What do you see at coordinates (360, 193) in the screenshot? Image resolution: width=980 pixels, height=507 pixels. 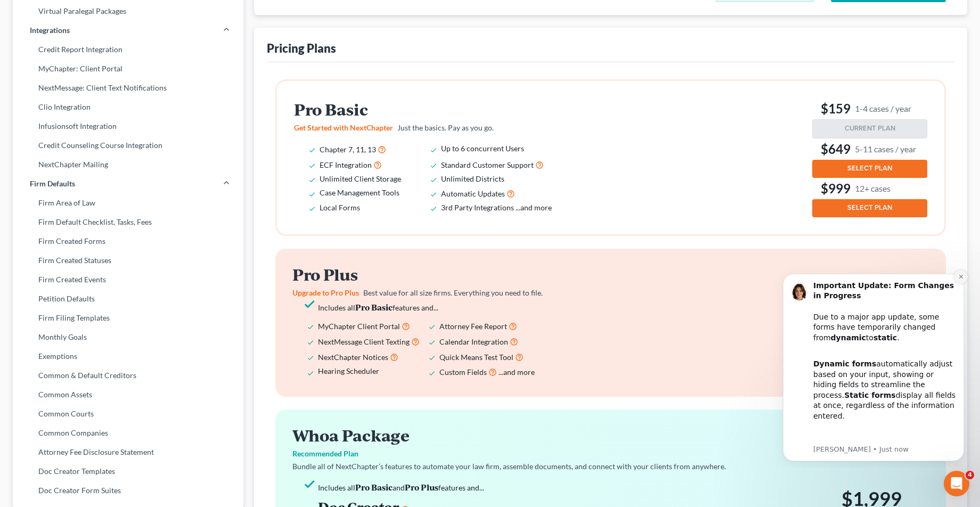 I see `span: Case Management Tools` at bounding box center [360, 193].